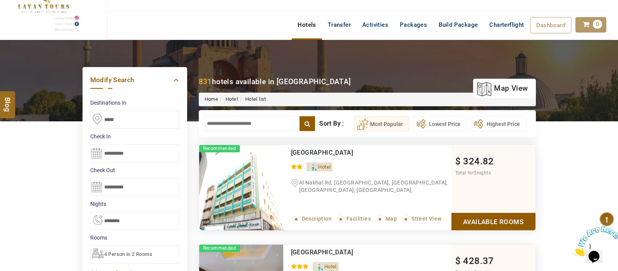 The height and width of the screenshot is (271, 618). Describe the element at coordinates (502, 88) in the screenshot. I see `a: map view` at that location.